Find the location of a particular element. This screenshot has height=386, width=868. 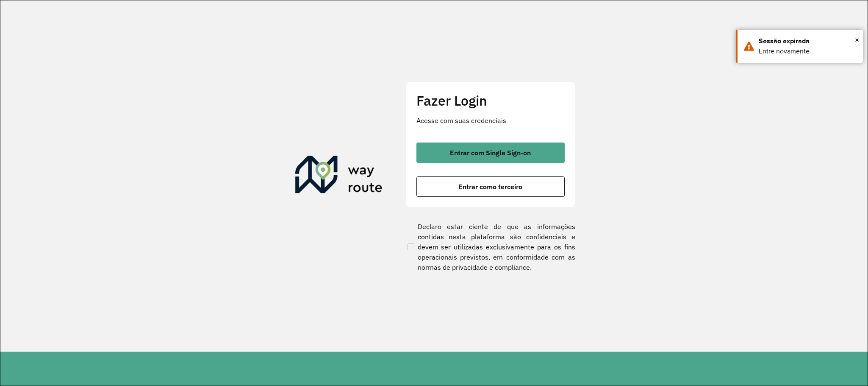

div: Sessão expirada is located at coordinates (807, 42).